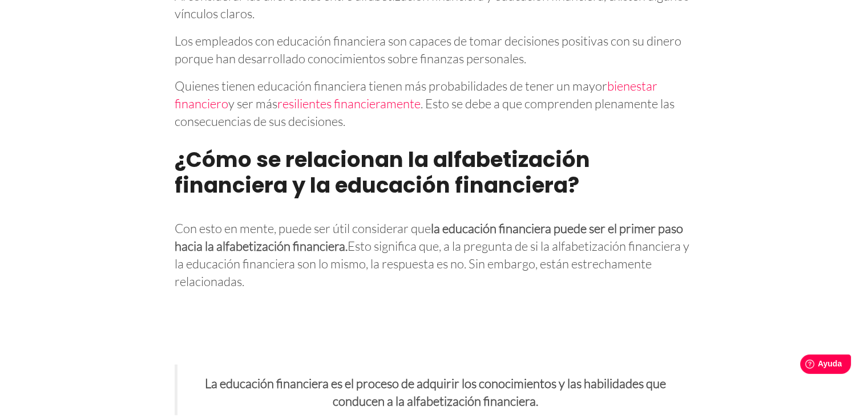  Describe the element at coordinates (429, 238) in the screenshot. I see `font: la educación financiera puede ser el primer paso hacia la alfabetización financiera.` at that location.